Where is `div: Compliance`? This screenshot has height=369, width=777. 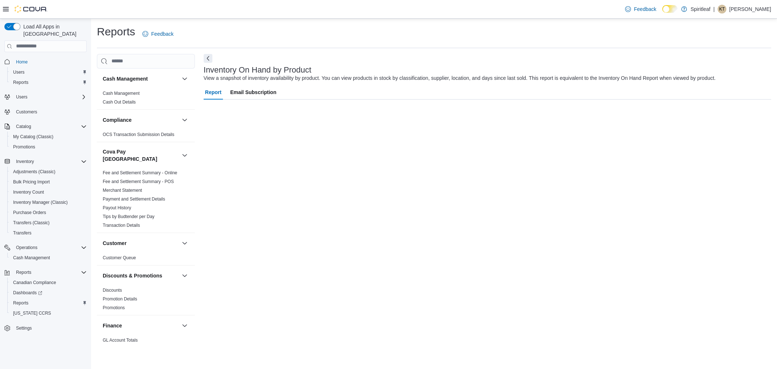
div: Compliance is located at coordinates (146, 136).